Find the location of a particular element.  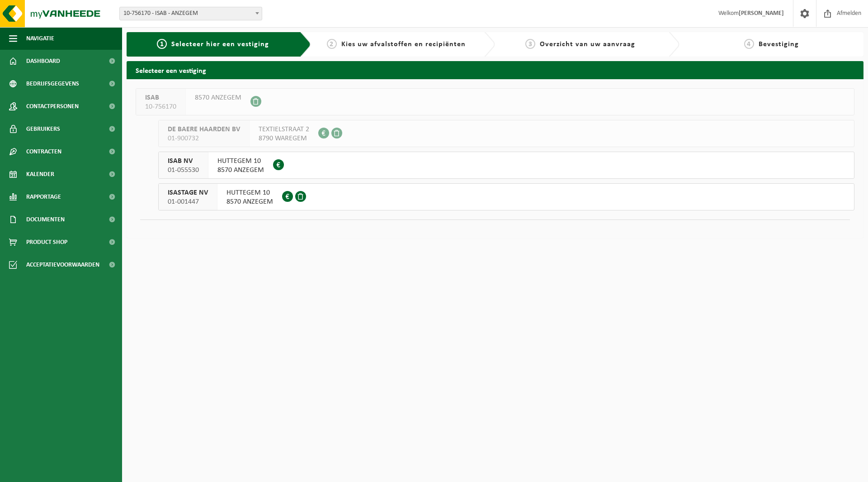

span: 3 is located at coordinates (531, 44).